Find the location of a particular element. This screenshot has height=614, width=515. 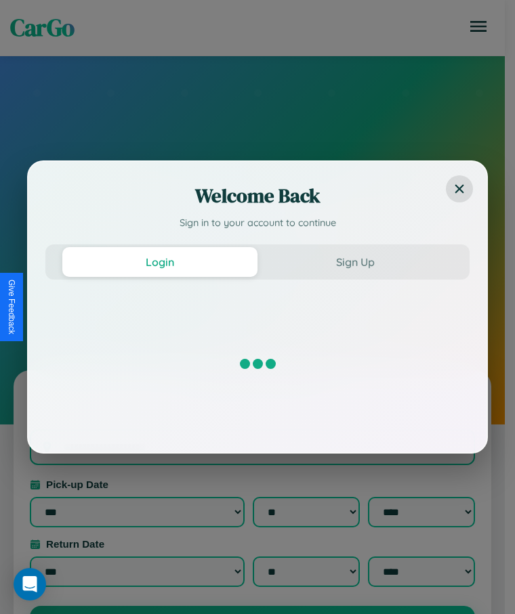

button: Sign Up is located at coordinates (355, 262).